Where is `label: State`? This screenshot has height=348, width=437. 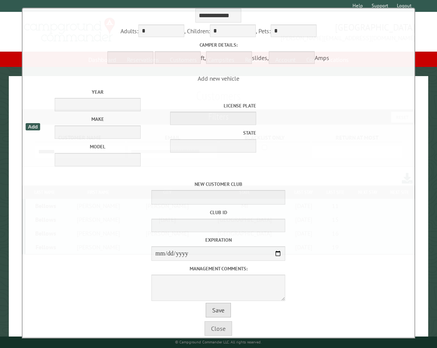
label: State is located at coordinates (204, 133).